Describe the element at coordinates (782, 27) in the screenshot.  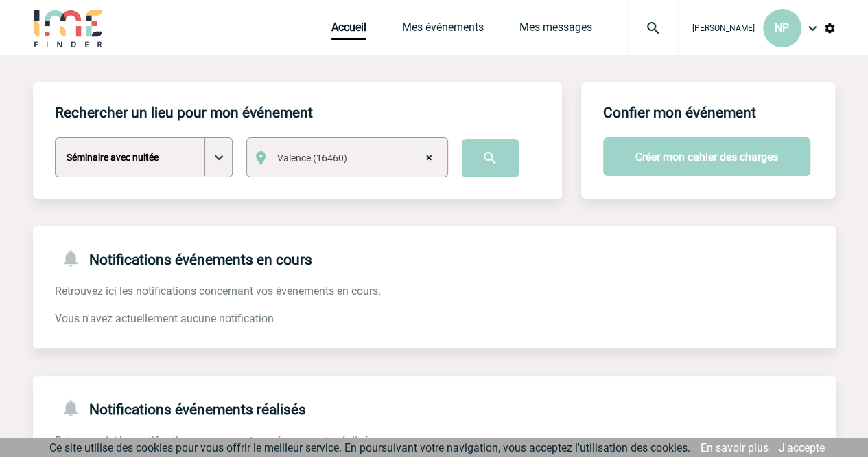
I see `span: NP` at that location.